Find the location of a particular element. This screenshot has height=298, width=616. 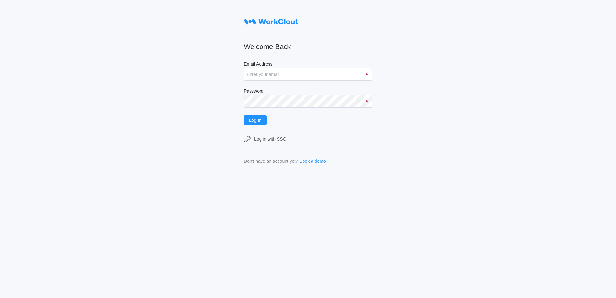

div: Book a demo is located at coordinates (313, 161).